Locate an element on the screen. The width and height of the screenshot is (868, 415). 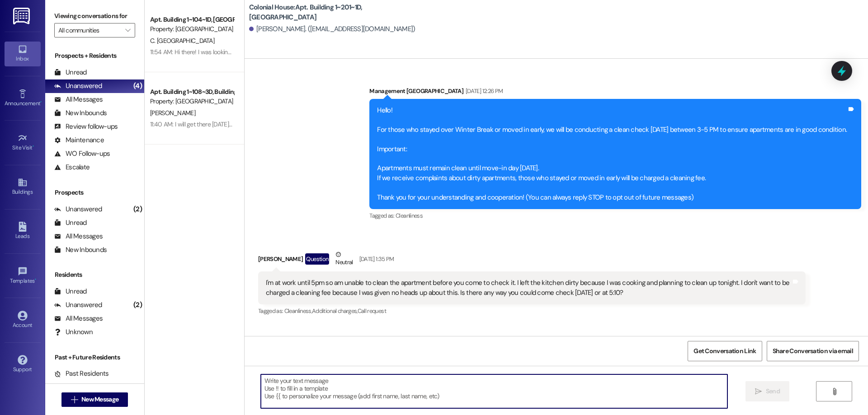
div: Unknown is located at coordinates (73, 332).